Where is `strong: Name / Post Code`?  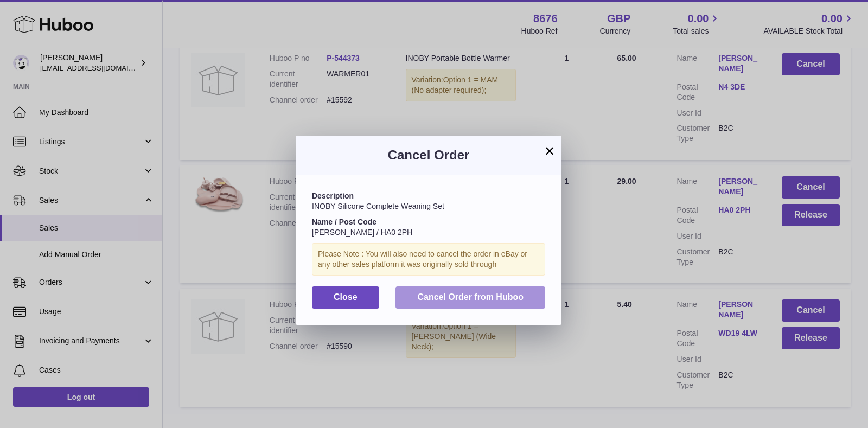 strong: Name / Post Code is located at coordinates (344, 221).